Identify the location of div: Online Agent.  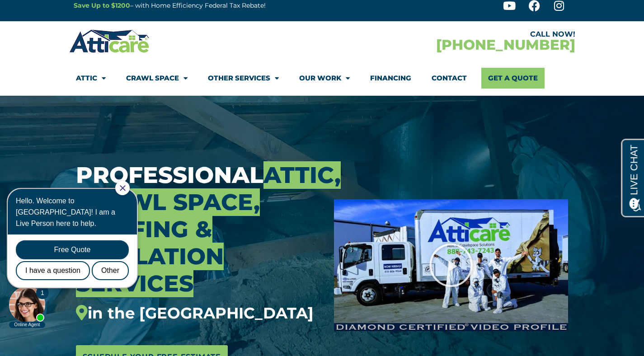
(22, 145).